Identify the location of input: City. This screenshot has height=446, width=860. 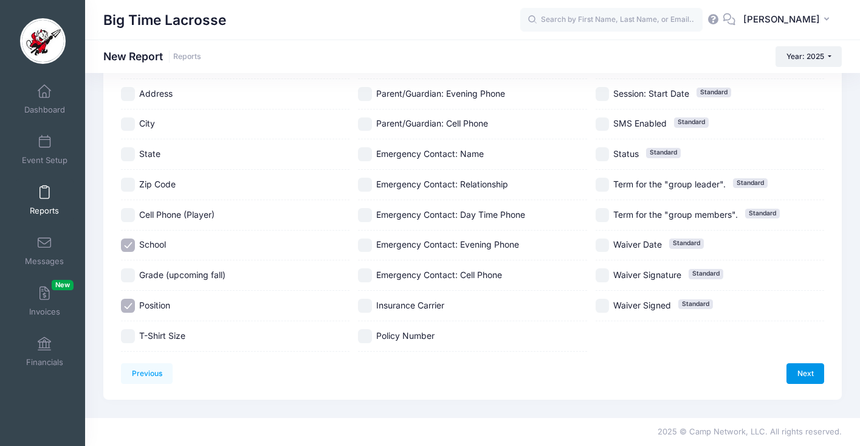
(128, 124).